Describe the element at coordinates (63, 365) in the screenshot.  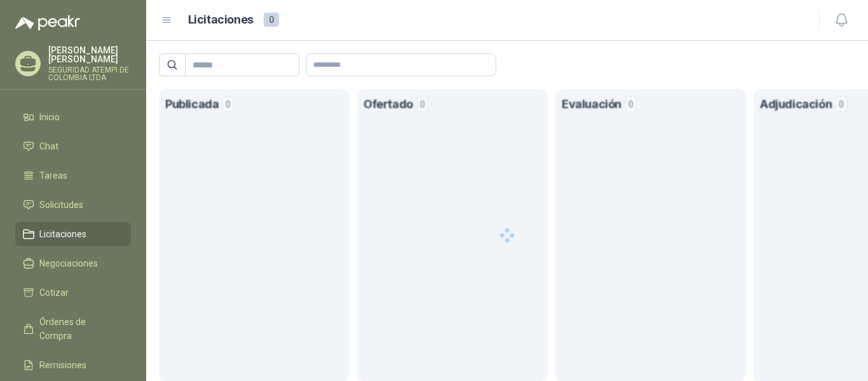
I see `span: Remisiones` at that location.